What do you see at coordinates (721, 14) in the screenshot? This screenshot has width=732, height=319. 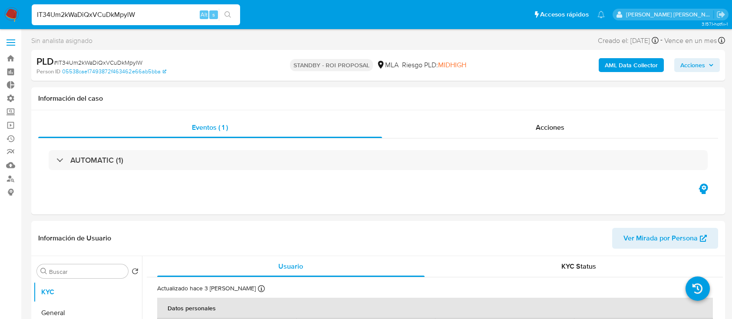 I see `a: Salir` at bounding box center [721, 14].